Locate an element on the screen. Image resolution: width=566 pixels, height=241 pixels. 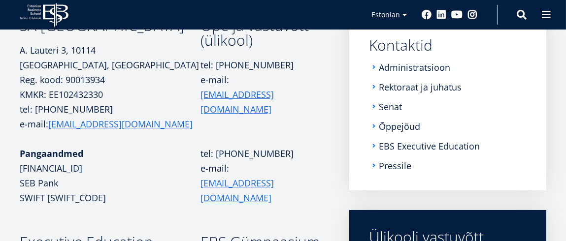
h3: Õpe ja vastuvõtt (ülikool) is located at coordinates (261, 33).